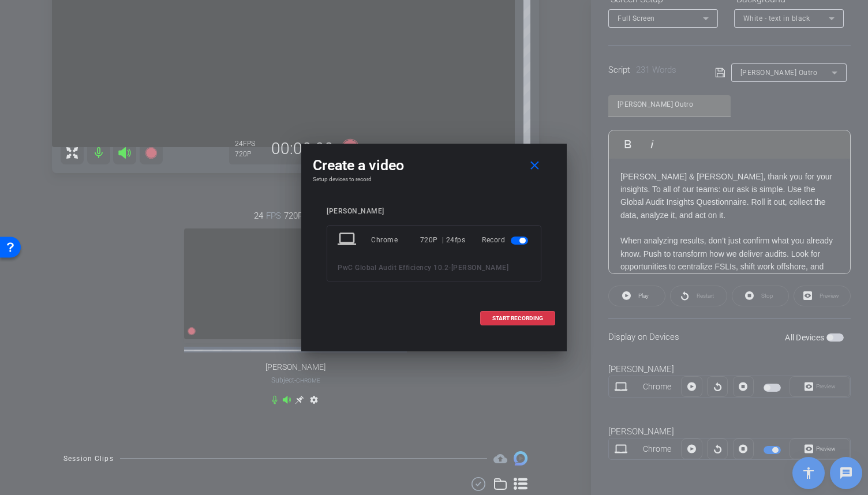 The width and height of the screenshot is (868, 495). I want to click on div: Record, so click(506, 240).